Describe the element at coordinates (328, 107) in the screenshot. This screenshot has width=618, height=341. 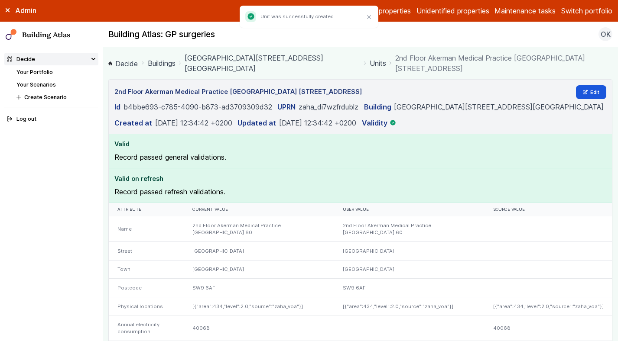
I see `dd: zaha_di7wzfrdublz` at that location.